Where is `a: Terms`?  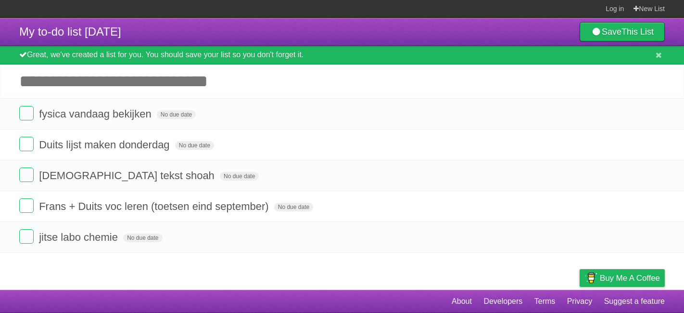 a: Terms is located at coordinates (545, 301).